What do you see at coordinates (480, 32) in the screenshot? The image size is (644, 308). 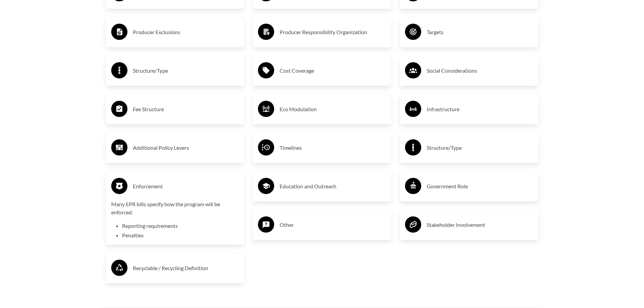 I see `h3: Targets` at bounding box center [480, 32].